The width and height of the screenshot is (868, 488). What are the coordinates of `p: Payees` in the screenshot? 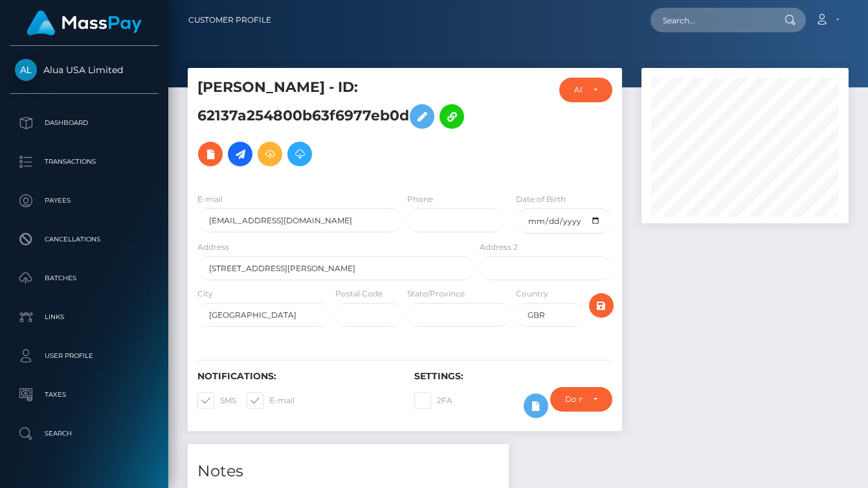 It's located at (84, 200).